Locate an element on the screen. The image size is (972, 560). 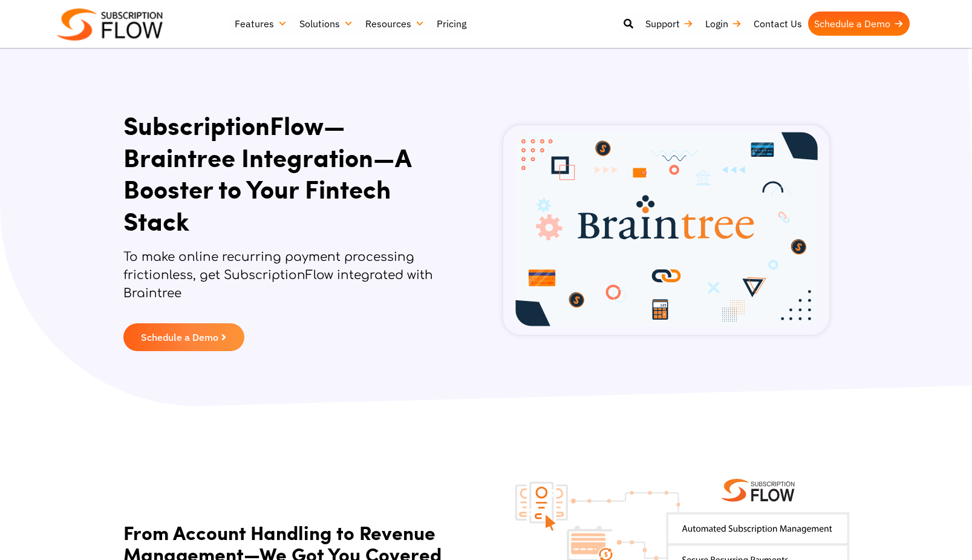
a: Solutions is located at coordinates (326, 24).